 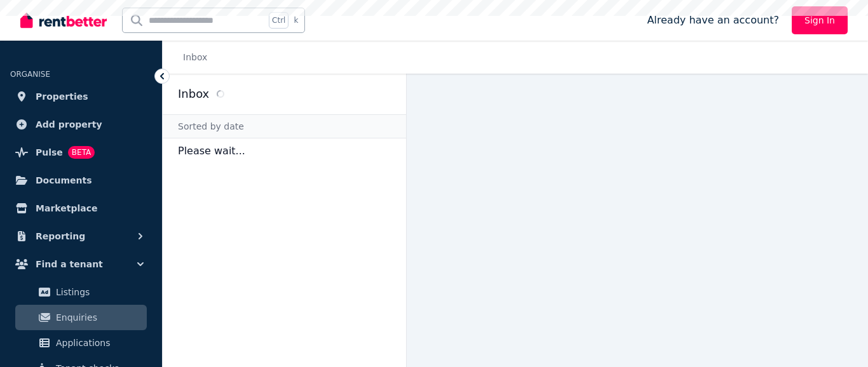 I want to click on div: Sorted by date, so click(x=284, y=127).